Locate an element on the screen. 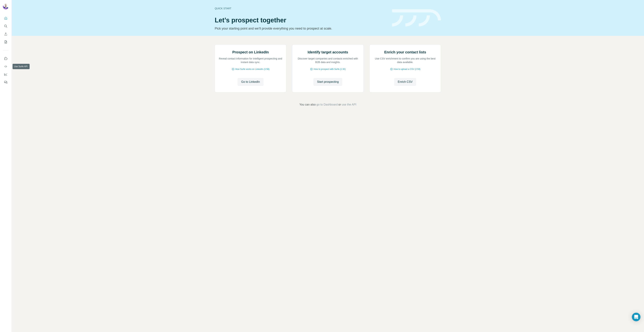  p: Pick your starting point and we’ll provide everything you need to prospect at scale. is located at coordinates (301, 28).